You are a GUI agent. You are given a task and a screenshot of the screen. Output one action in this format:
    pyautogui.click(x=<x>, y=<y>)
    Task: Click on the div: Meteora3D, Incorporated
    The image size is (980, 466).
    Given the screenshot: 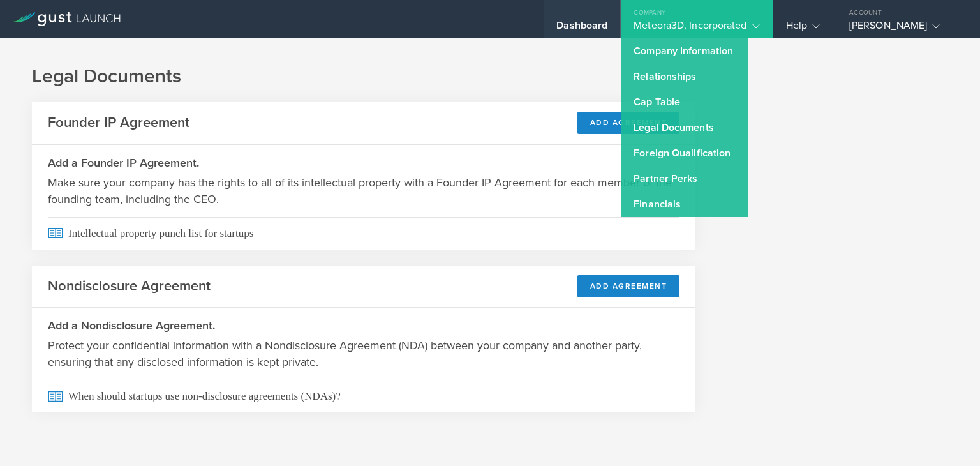 What is the action you would take?
    pyautogui.click(x=696, y=28)
    